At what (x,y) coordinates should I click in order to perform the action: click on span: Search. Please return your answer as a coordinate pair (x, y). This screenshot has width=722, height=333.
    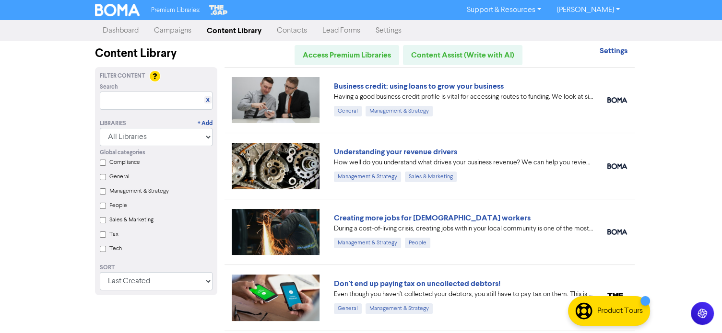
    Looking at the image, I should click on (109, 87).